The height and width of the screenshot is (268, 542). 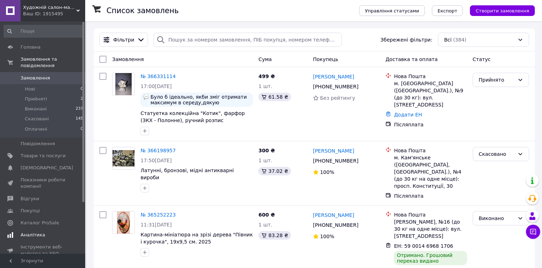 What do you see at coordinates (53, 63) in the screenshot?
I see `span: Замовлення та повідомлення` at bounding box center [53, 63].